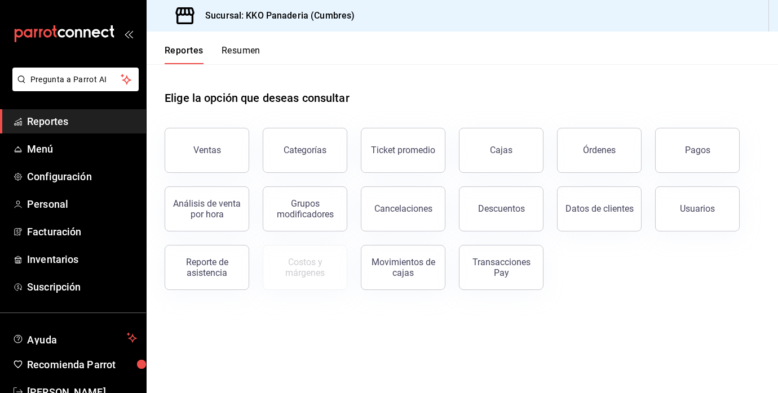 Image resolution: width=778 pixels, height=393 pixels. What do you see at coordinates (241, 55) in the screenshot?
I see `button: Resumen` at bounding box center [241, 55].